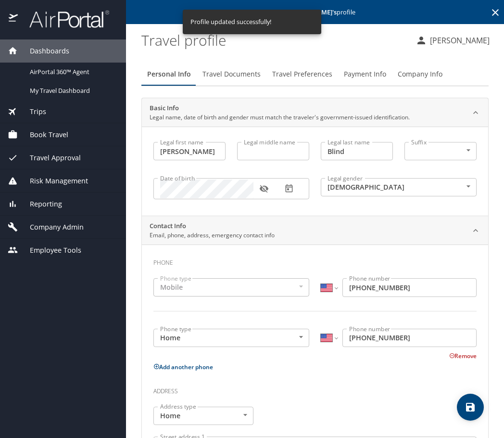  I want to click on h2: Contact Info, so click(212, 227).